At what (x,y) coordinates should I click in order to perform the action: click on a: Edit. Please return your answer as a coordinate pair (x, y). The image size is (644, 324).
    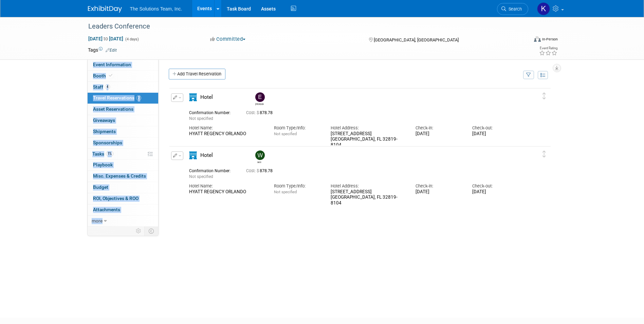
    Looking at the image, I should click on (111, 50).